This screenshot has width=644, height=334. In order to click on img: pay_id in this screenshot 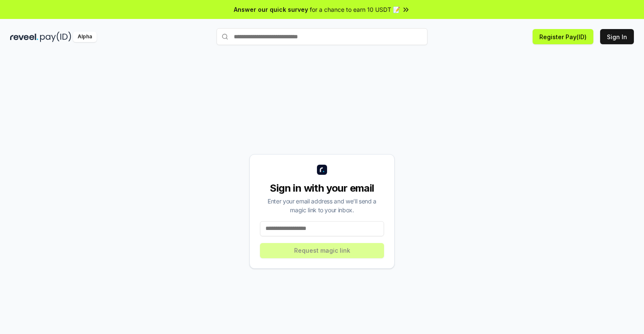, I will do `click(56, 36)`.